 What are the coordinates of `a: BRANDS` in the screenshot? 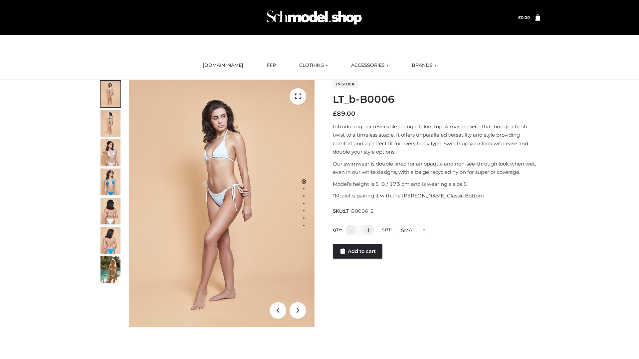 It's located at (424, 66).